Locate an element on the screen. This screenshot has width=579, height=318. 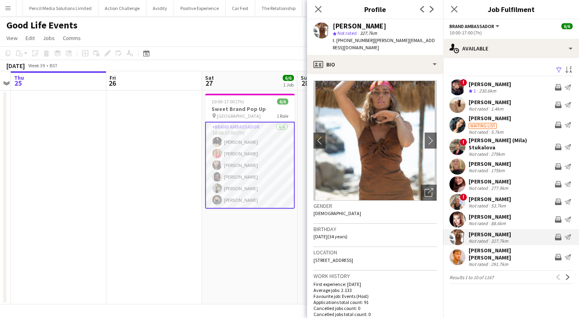
h3: Profile is located at coordinates (375, 9).